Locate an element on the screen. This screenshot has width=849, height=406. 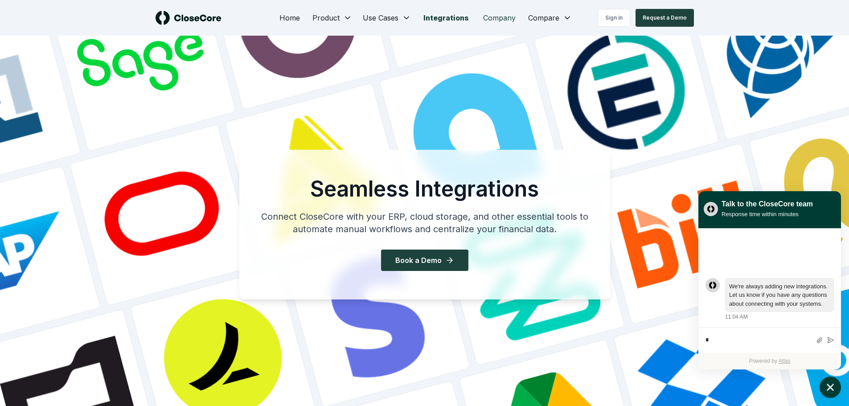
div: Powered by is located at coordinates (770, 361).